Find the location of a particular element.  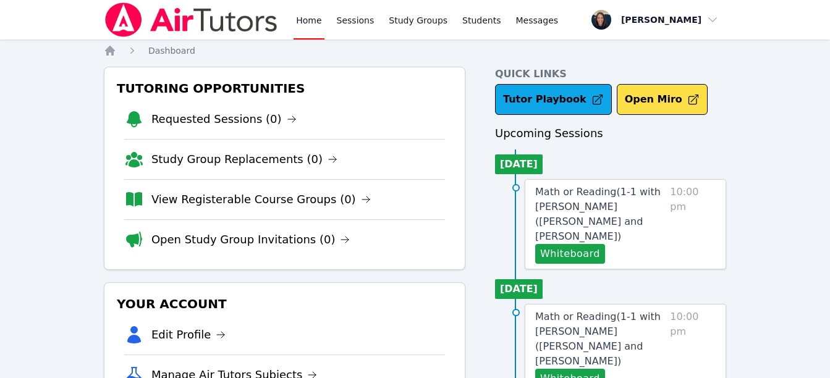

span: Messages is located at coordinates (537, 20).